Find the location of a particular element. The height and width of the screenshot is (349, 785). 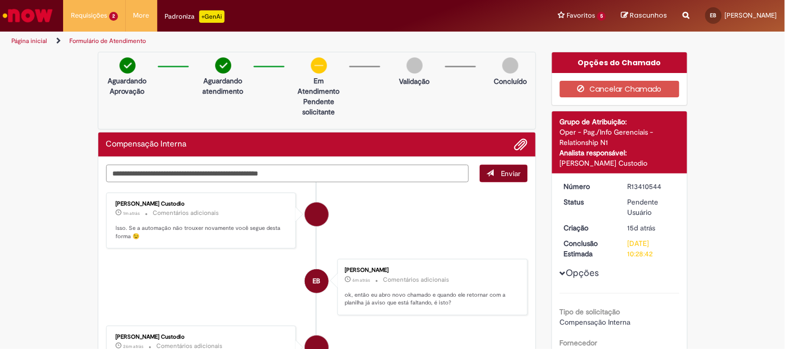

div: Pendente Usuário is located at coordinates (651, 207).